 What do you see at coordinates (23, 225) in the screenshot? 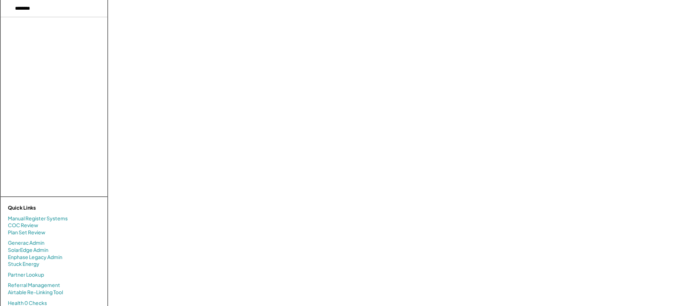
I see `a: COC Review` at bounding box center [23, 225].